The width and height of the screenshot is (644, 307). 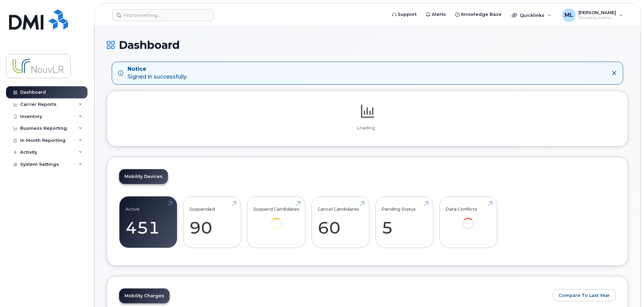 I want to click on span: Compare To Last Year, so click(x=583, y=295).